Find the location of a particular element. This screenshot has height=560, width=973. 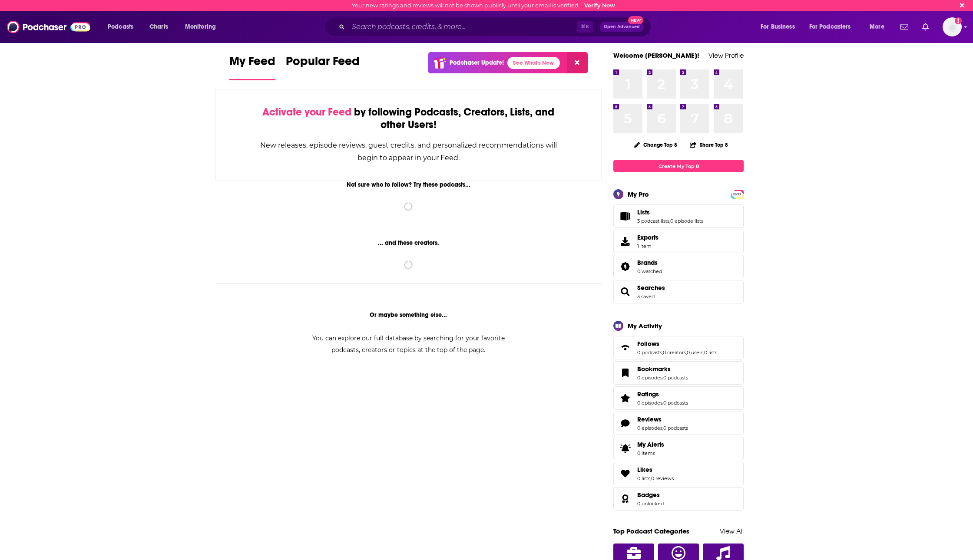

a: Show notifications dropdown is located at coordinates (905, 27).